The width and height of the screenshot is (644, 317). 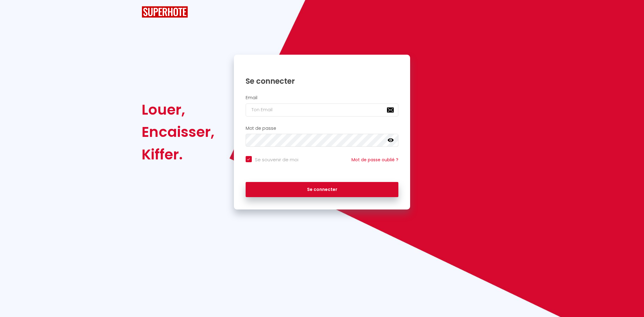 What do you see at coordinates (375, 160) in the screenshot?
I see `a: Mot de passe oublié ?` at bounding box center [375, 160].